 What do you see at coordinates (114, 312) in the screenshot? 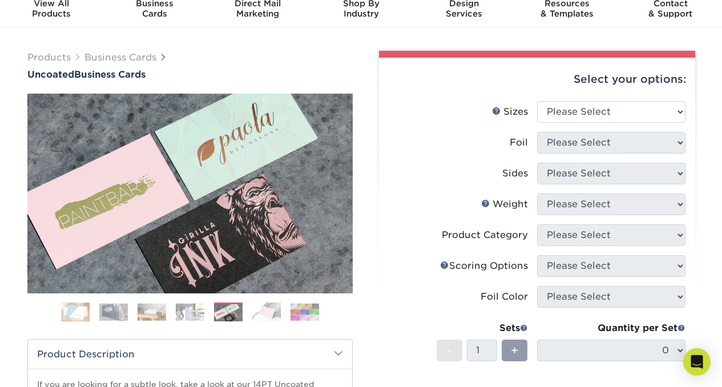
I see `img: Business Cards 02` at bounding box center [114, 312].